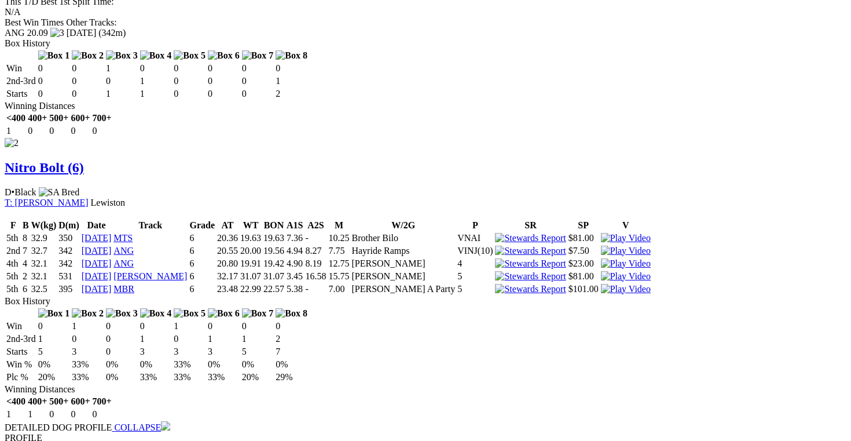  What do you see at coordinates (44, 225) in the screenshot?
I see `th: W(kg)` at bounding box center [44, 225].